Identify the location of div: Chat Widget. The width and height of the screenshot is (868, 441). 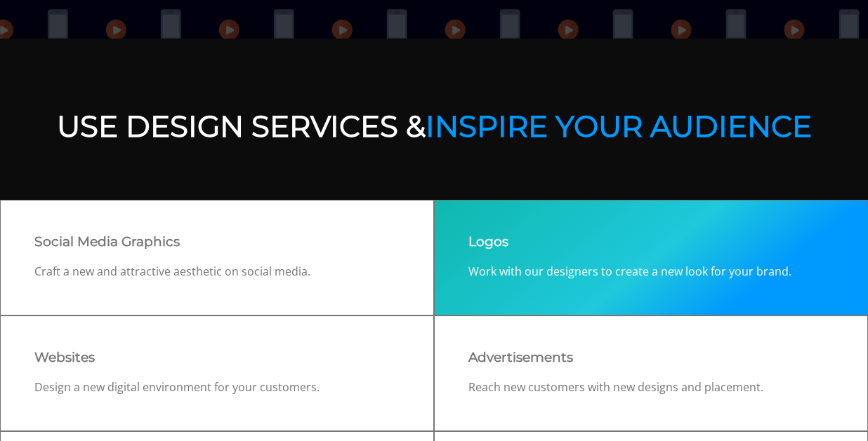
(833, 408).